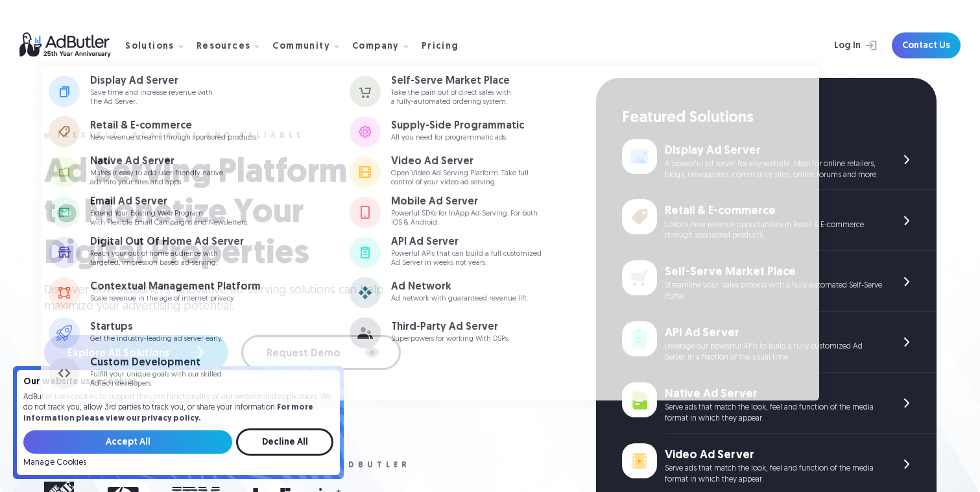 The height and width of the screenshot is (492, 980). What do you see at coordinates (499, 293) in the screenshot?
I see `a: Ad Network Ad network with guaranteed revenue lift.` at bounding box center [499, 293].